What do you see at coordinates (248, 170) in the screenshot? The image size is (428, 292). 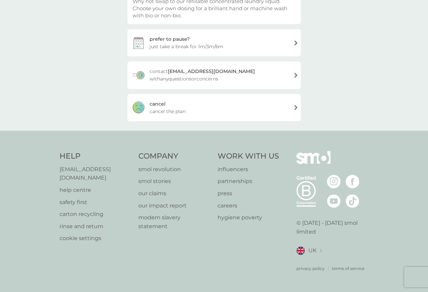 I see `p: influencers` at bounding box center [248, 170].